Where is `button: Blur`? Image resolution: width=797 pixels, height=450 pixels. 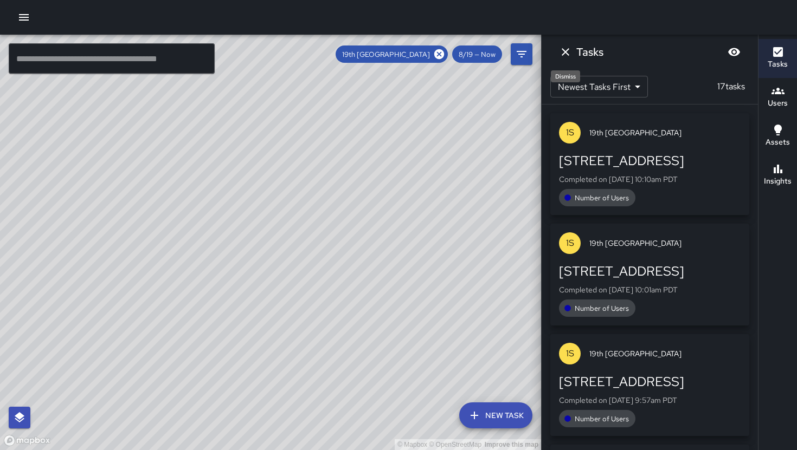 button: Blur is located at coordinates (734, 52).